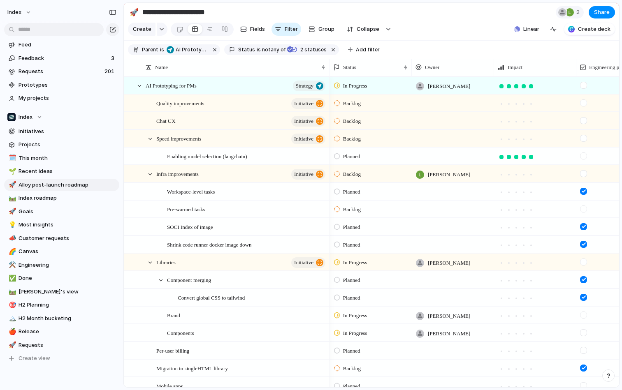  What do you see at coordinates (62, 72) in the screenshot?
I see `a: Requests201` at bounding box center [62, 72].